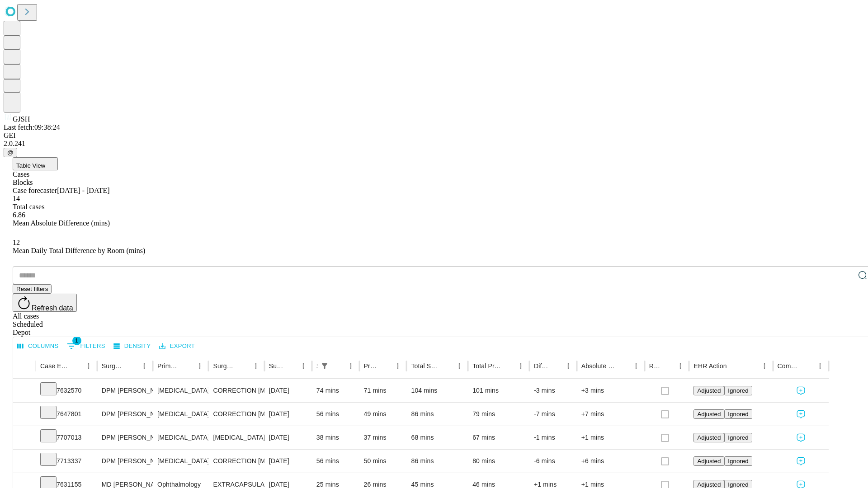 Image resolution: width=868 pixels, height=488 pixels. I want to click on div: 74 mins, so click(335, 390).